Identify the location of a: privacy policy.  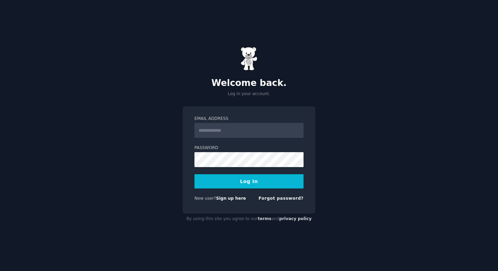
(296, 218).